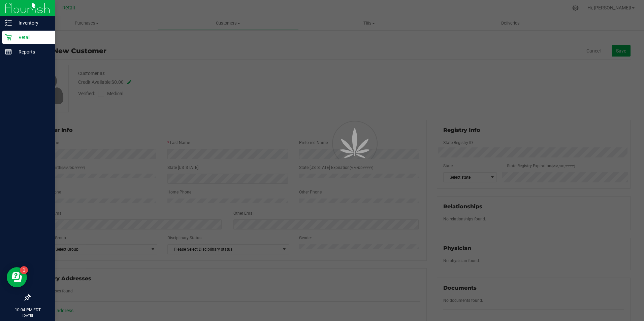  What do you see at coordinates (32, 37) in the screenshot?
I see `p: Retail` at bounding box center [32, 37].